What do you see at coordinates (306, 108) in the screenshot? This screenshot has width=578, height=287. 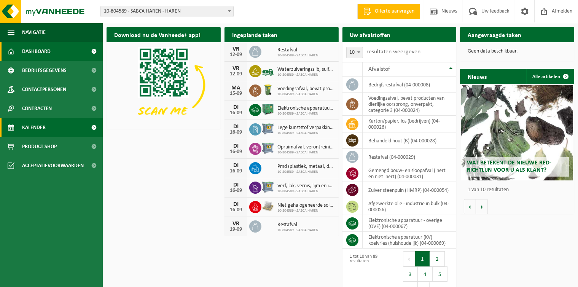 I see `span: Elektronische apparatuur - overige (ove)` at bounding box center [306, 108].